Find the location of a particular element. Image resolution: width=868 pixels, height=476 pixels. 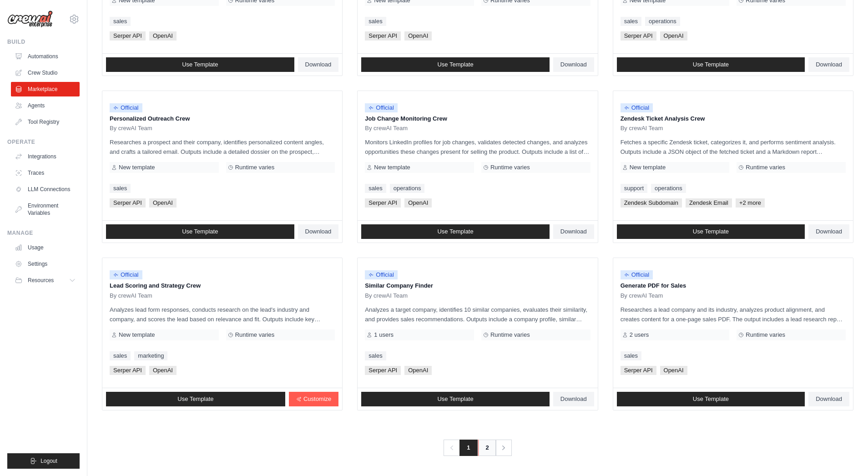

a: Agents is located at coordinates (45, 106).